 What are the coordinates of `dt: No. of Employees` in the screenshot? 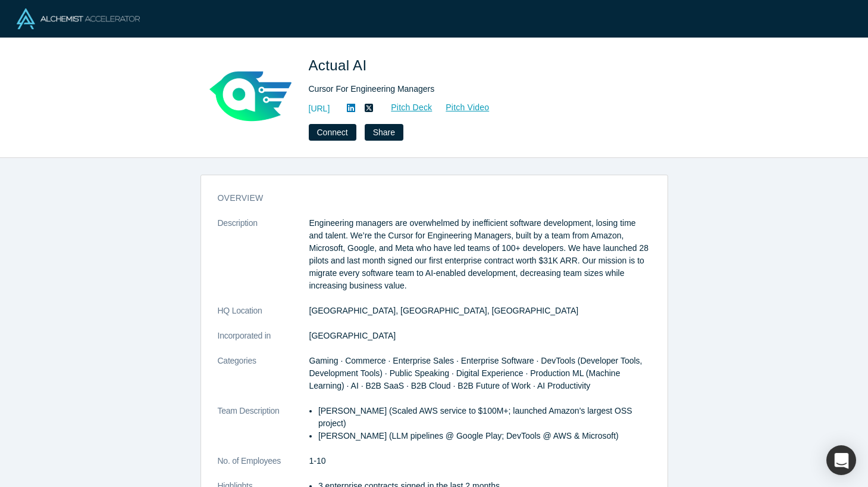 It's located at (263, 467).